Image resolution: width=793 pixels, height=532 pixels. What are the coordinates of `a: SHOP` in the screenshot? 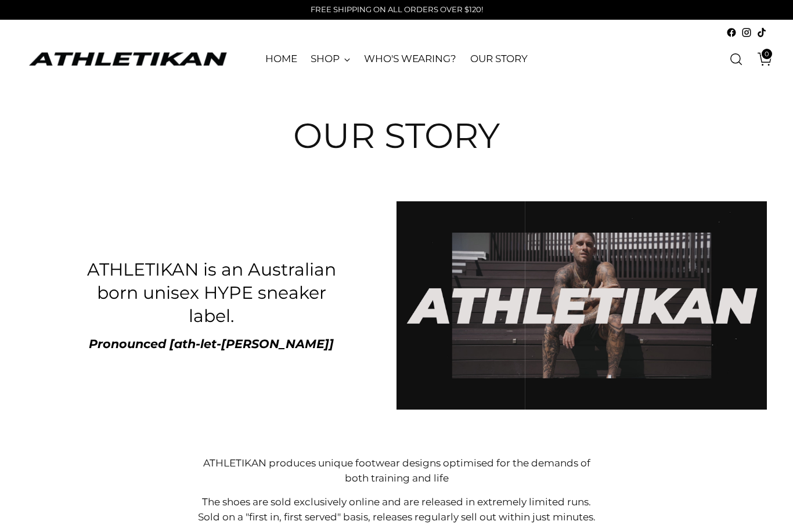 It's located at (331, 59).